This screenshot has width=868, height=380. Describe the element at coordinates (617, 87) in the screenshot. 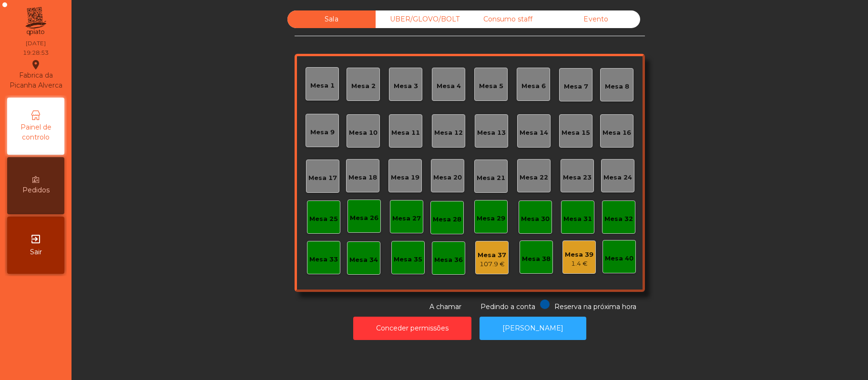

I see `div: Mesa 8` at that location.